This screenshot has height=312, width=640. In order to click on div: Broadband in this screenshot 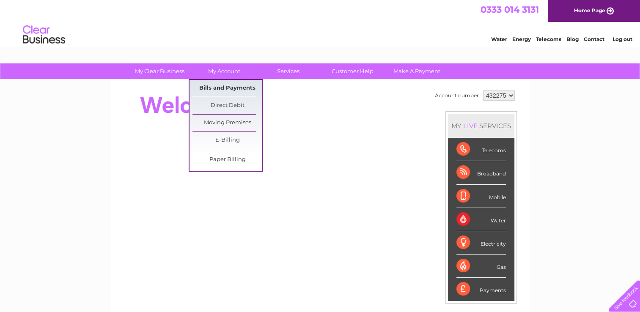, I will do `click(481, 173)`.